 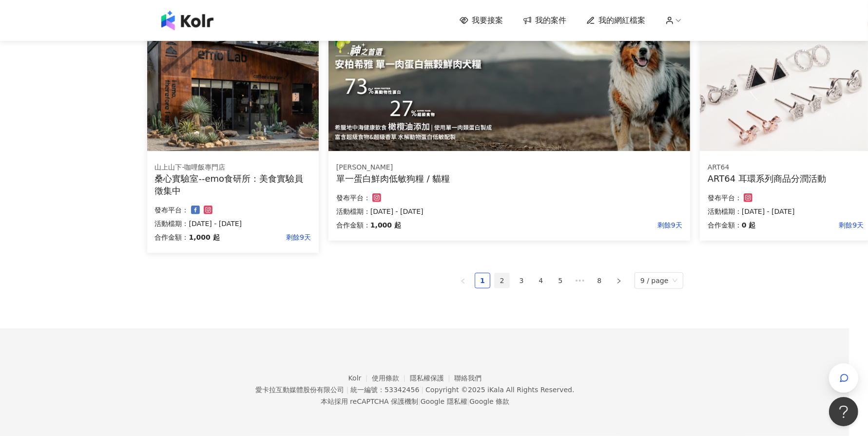 I want to click on a: 2, so click(x=502, y=280).